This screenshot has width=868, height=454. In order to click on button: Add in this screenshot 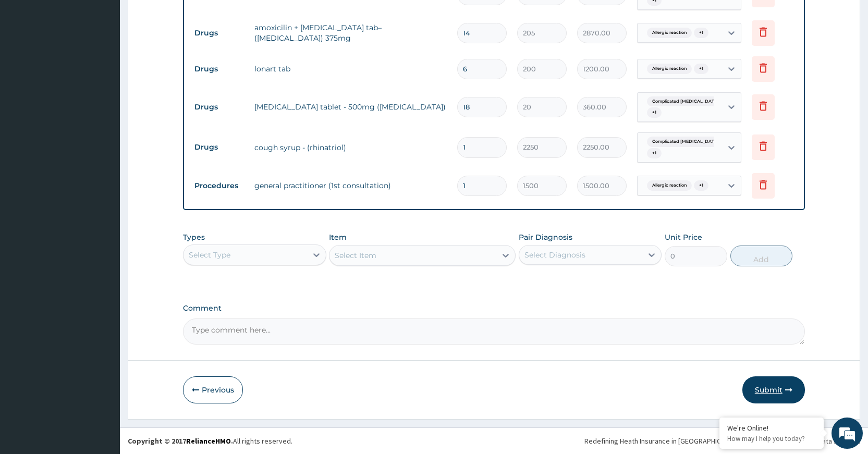, I will do `click(761, 256)`.